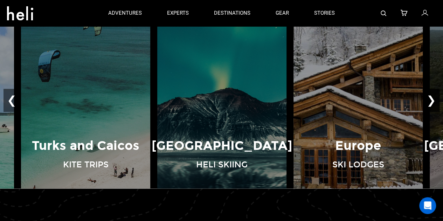  What do you see at coordinates (178, 13) in the screenshot?
I see `p: experts` at bounding box center [178, 13].